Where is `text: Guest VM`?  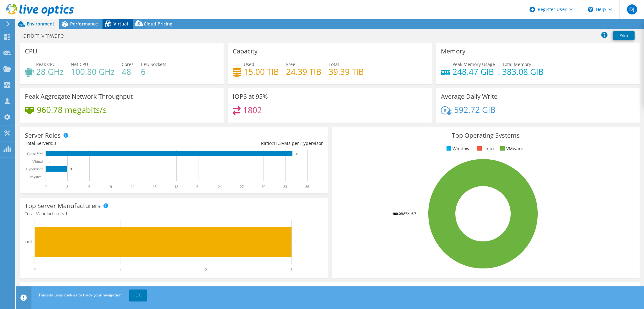
text: Guest VM is located at coordinates (35, 154).